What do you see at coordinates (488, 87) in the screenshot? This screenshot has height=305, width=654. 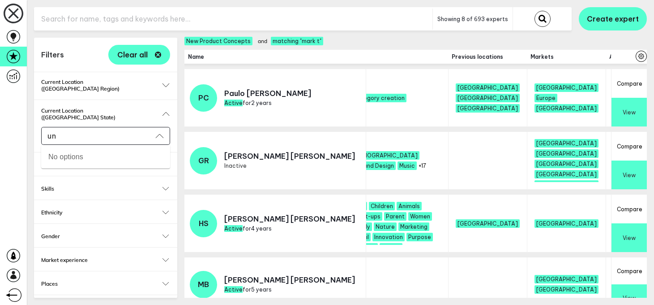 I see `span: Chile` at bounding box center [488, 87].